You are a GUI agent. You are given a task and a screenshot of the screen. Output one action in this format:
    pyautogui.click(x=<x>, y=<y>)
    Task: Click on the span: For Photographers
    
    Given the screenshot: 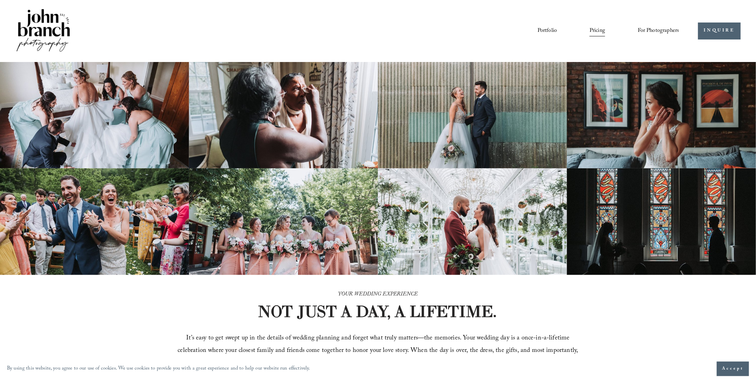 What is the action you would take?
    pyautogui.click(x=658, y=31)
    